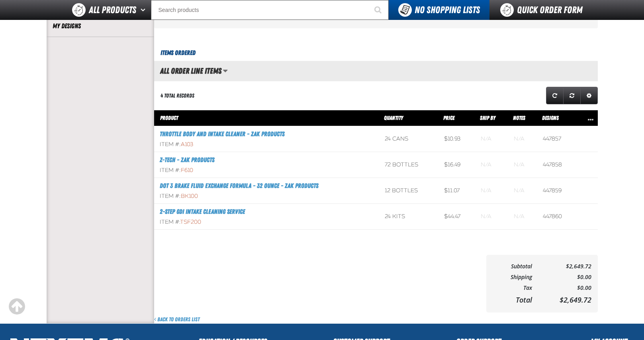 The height and width of the screenshot is (340, 644). What do you see at coordinates (556, 139) in the screenshot?
I see `td: 447857` at bounding box center [556, 139].